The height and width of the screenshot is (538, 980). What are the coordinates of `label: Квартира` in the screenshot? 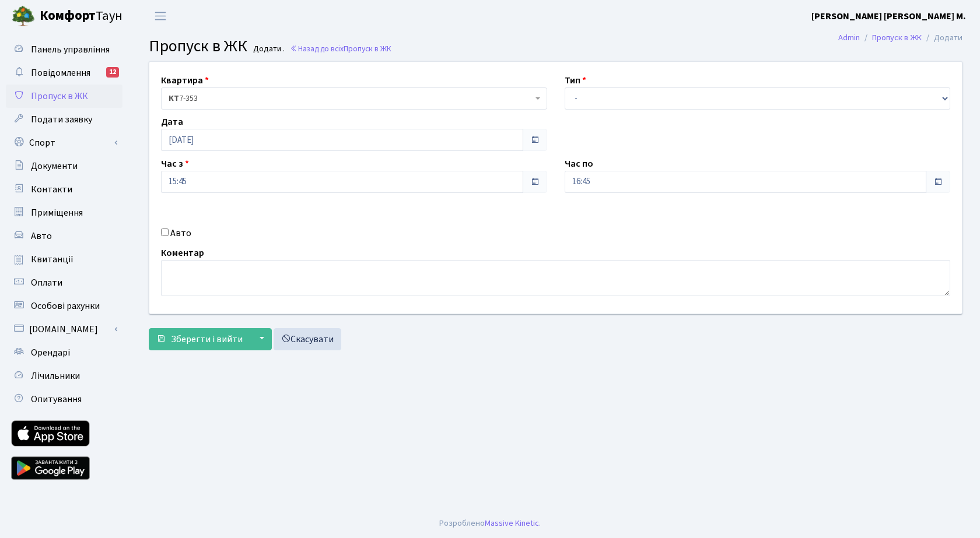 It's located at (185, 80).